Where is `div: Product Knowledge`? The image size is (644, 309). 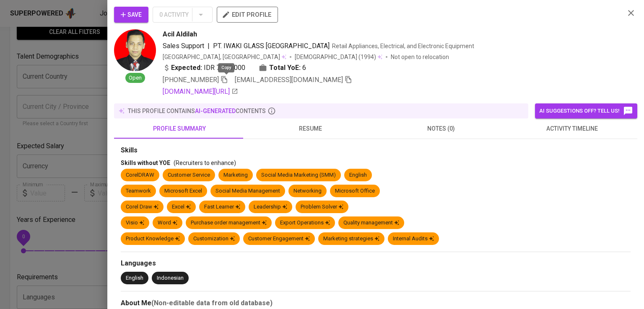
div: Product Knowledge is located at coordinates (152, 239).